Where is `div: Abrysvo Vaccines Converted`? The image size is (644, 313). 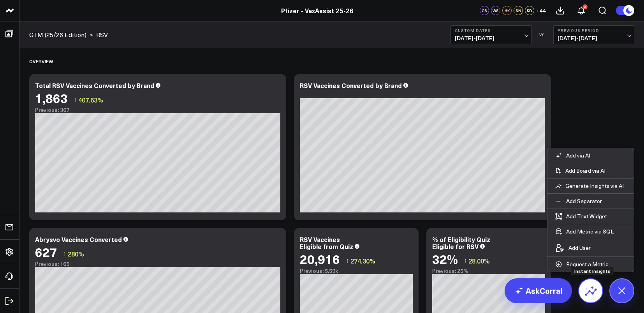 div: Abrysvo Vaccines Converted is located at coordinates (78, 239).